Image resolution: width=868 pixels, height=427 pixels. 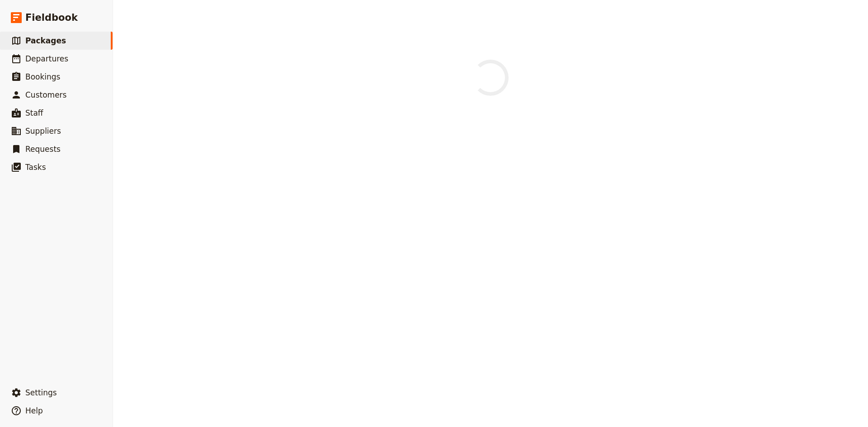 I want to click on span: Fieldbook, so click(x=52, y=18).